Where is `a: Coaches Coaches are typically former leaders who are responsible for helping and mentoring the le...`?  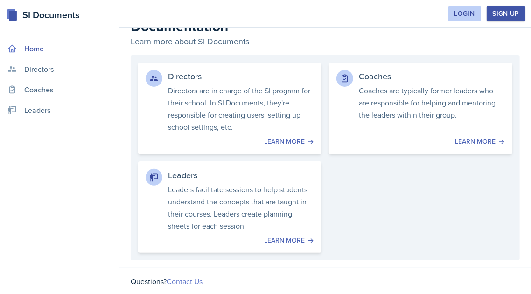
a: Coaches Coaches are typically former leaders who are responsible for helping and mentoring the le... is located at coordinates (420, 108).